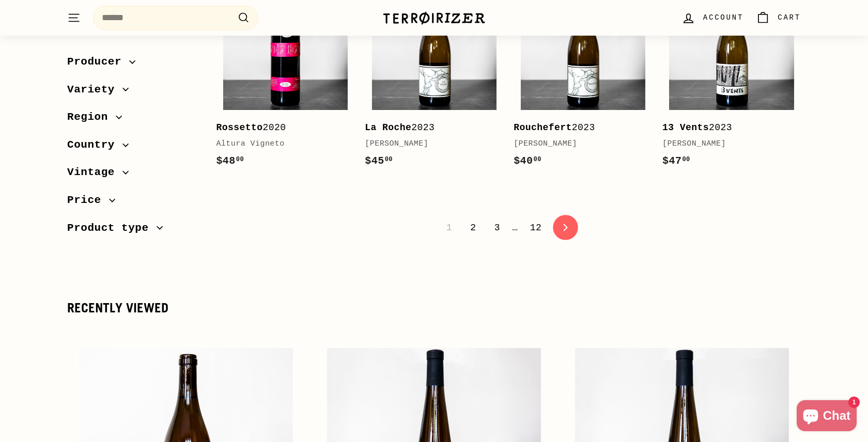 Image resolution: width=868 pixels, height=442 pixels. What do you see at coordinates (94, 172) in the screenshot?
I see `span: Vintage` at bounding box center [94, 172].